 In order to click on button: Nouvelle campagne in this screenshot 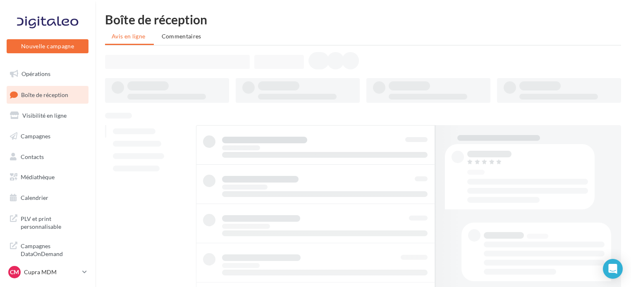, I will do `click(48, 46)`.